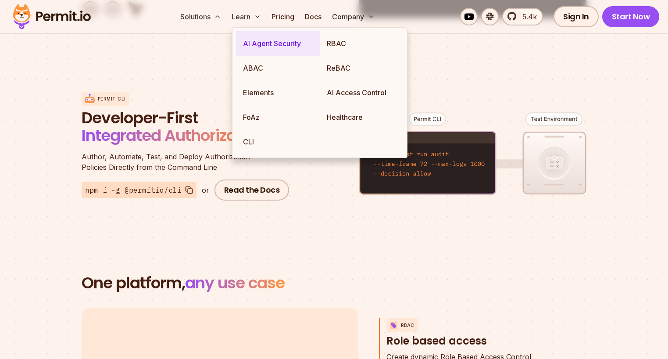 This screenshot has width=668, height=359. I want to click on p: Policies Directly from the Command Line, so click(187, 162).